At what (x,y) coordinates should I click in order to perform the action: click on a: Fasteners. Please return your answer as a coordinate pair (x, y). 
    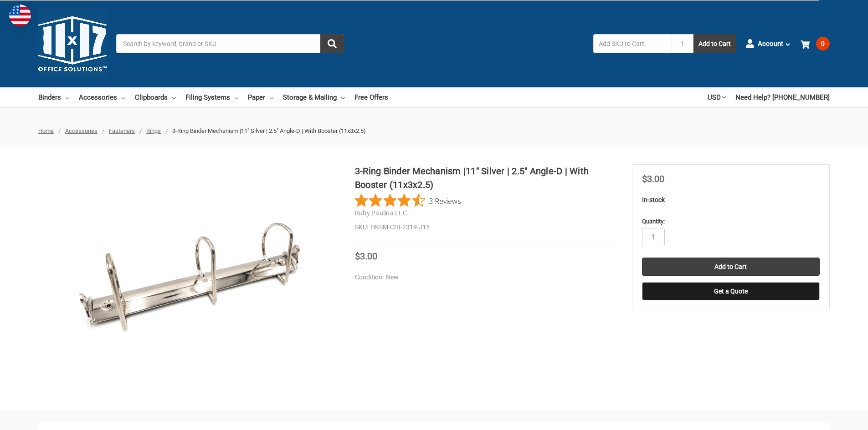
    Looking at the image, I should click on (121, 131).